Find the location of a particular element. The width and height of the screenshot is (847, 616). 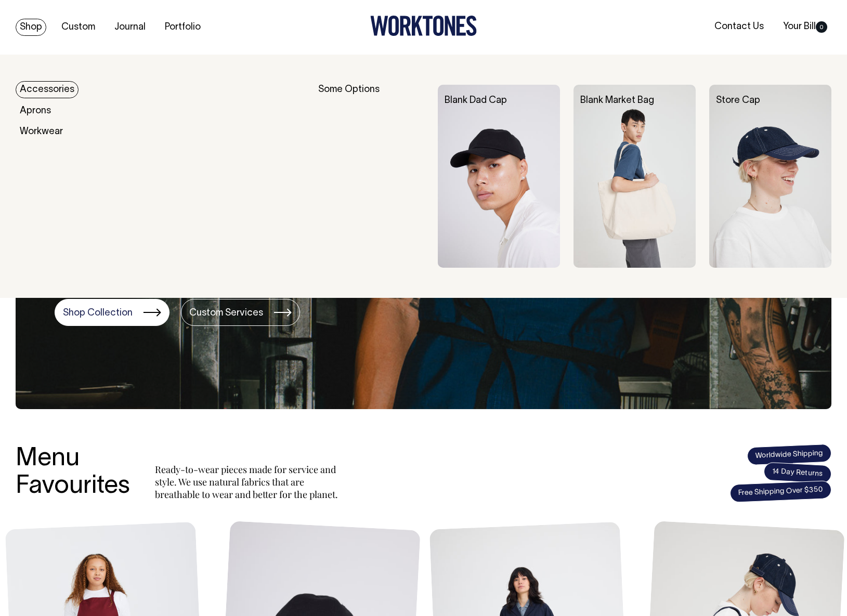

img: Blank Market Bag is located at coordinates (635, 176).